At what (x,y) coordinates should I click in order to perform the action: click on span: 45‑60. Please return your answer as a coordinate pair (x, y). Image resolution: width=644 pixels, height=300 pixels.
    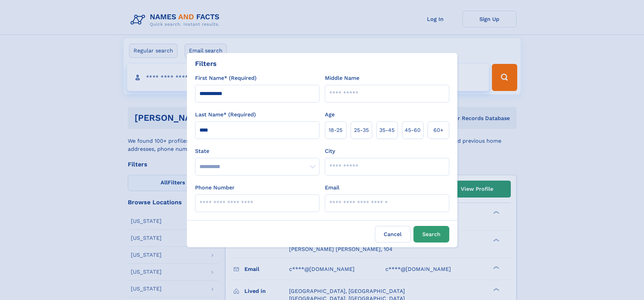
    Looking at the image, I should click on (412, 130).